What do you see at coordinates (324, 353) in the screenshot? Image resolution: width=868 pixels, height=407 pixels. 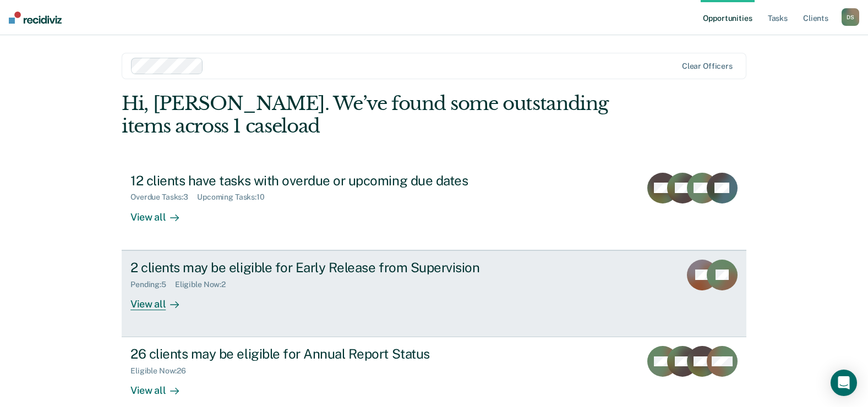 I see `div: 26 clients may be eligible for Annual Report Status` at bounding box center [324, 353].